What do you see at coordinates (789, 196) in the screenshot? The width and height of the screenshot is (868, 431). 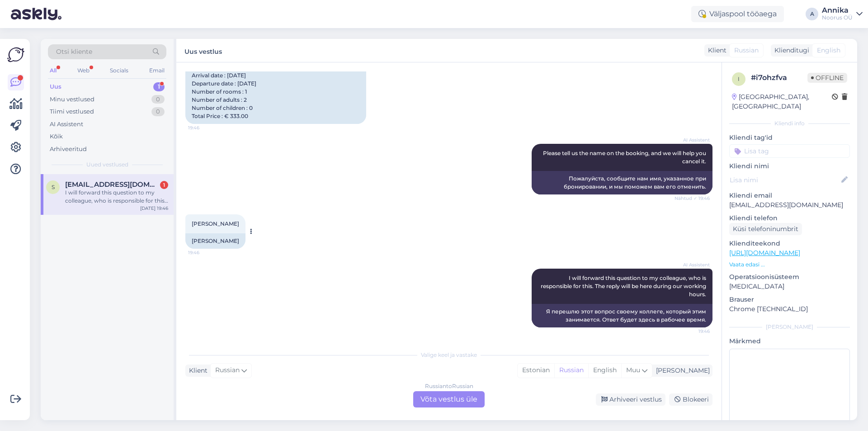 I see `p: Kliendi email` at bounding box center [789, 196].